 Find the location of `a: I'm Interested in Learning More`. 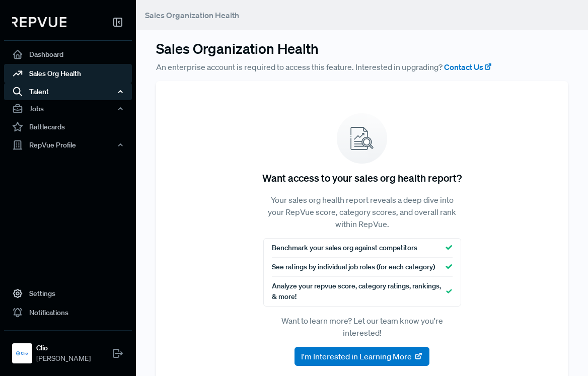

a: I'm Interested in Learning More is located at coordinates (362, 357).